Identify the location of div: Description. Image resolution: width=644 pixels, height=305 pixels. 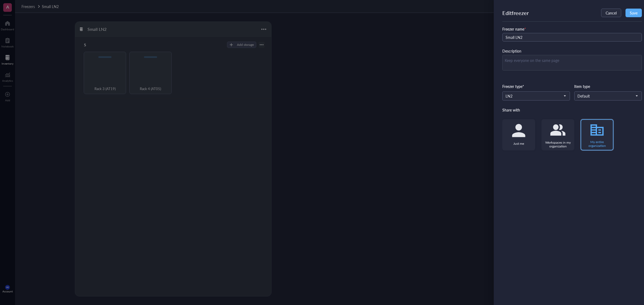
(512, 51).